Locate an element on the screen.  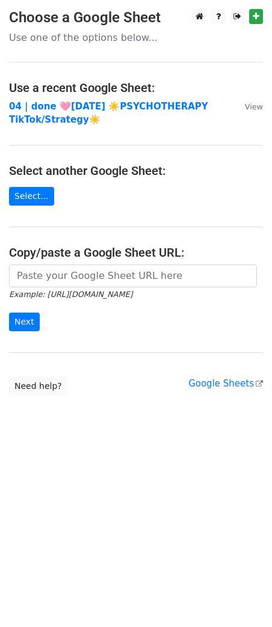
a: Select... is located at coordinates (31, 196).